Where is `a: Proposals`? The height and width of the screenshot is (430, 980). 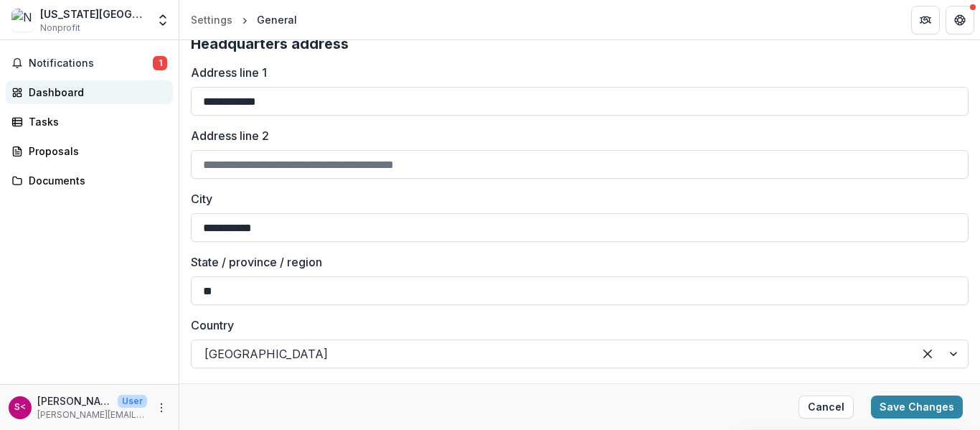
a: Proposals is located at coordinates (89, 151).